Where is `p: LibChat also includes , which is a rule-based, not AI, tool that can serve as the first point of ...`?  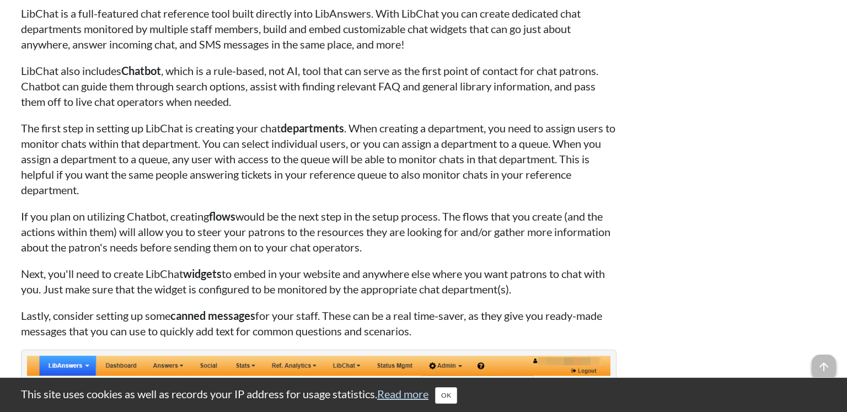 p: LibChat also includes , which is a rule-based, not AI, tool that can serve as the first point of ... is located at coordinates (319, 86).